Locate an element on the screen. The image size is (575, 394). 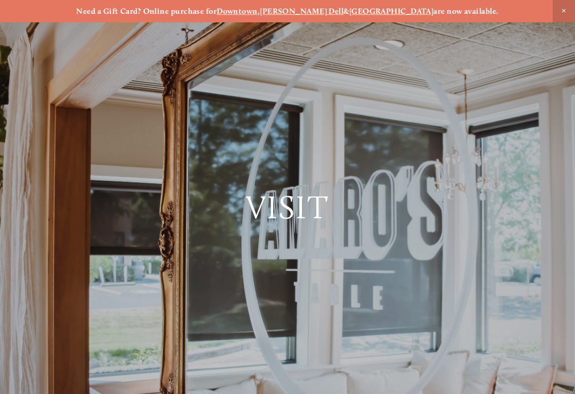
strong: Need a Gift Card? Online purchase for is located at coordinates (146, 11).